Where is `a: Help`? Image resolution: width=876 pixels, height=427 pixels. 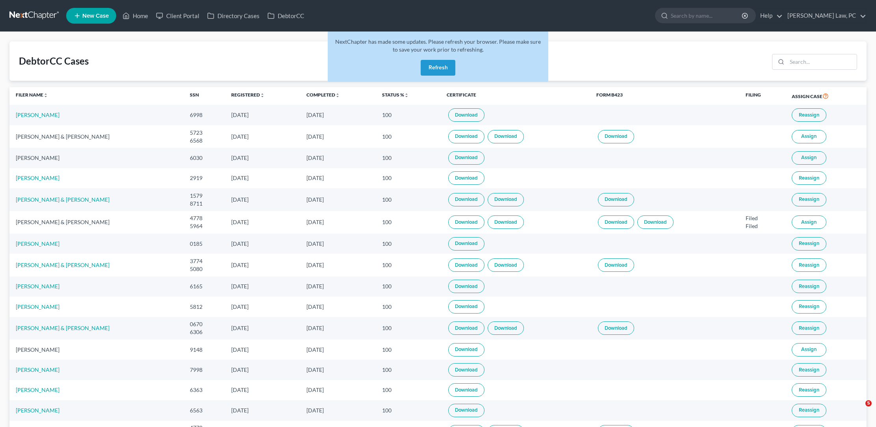
a: Help is located at coordinates (769, 16).